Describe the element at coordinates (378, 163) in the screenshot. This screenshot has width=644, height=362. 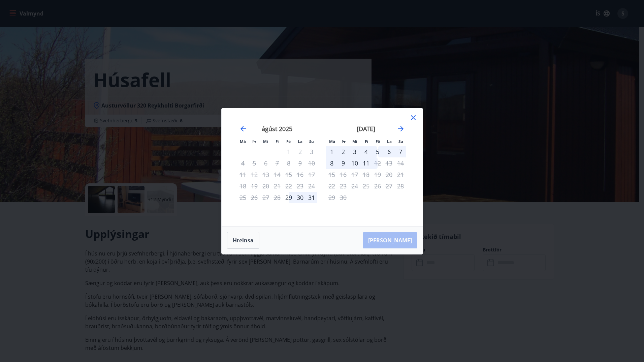
I see `td: Not available. föstudagur, 12. september 2025` at that location.